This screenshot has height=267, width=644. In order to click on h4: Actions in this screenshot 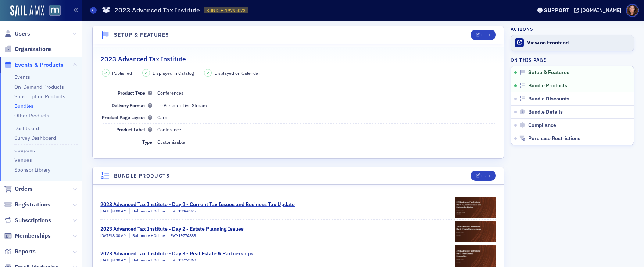, I will do `click(522, 29)`.